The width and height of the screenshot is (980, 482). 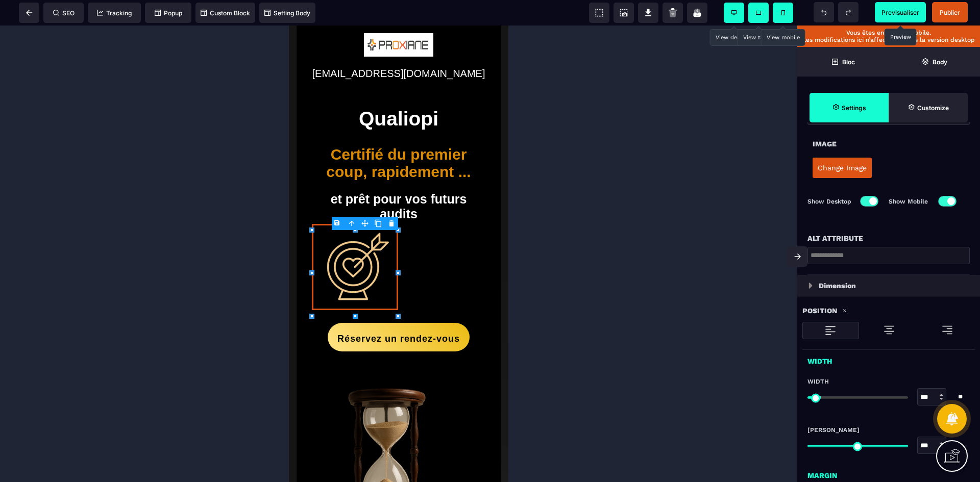 What do you see at coordinates (849, 108) in the screenshot?
I see `span: Settings` at bounding box center [849, 108].